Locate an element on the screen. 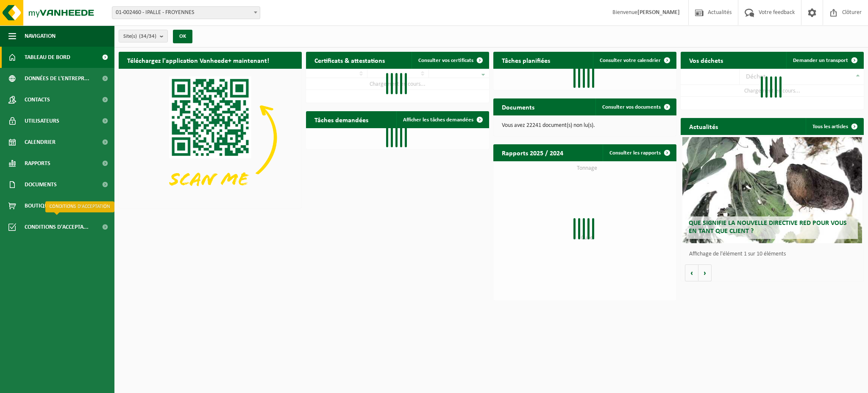  p: Vous avez 22241 document(s) non lu(s). is located at coordinates (585, 125).